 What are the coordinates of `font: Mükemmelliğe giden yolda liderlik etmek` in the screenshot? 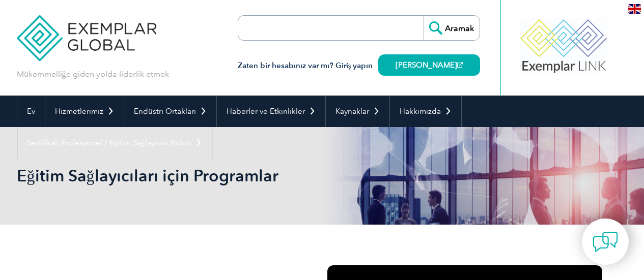 It's located at (92, 74).